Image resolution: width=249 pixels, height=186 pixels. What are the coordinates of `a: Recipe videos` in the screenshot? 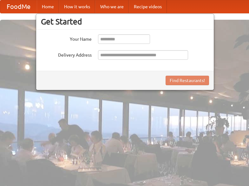 It's located at (148, 7).